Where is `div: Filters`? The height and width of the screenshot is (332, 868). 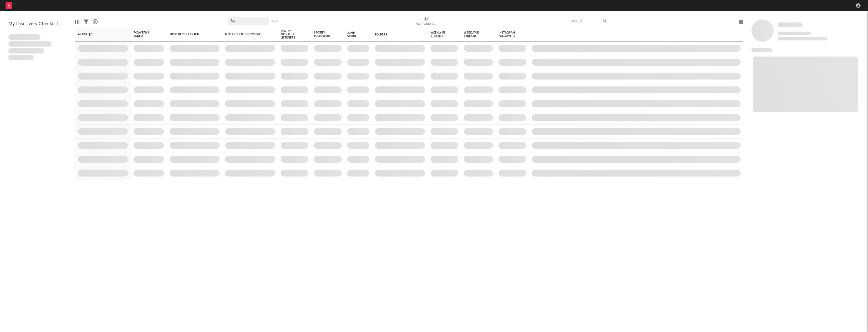 div: Filters is located at coordinates (86, 22).